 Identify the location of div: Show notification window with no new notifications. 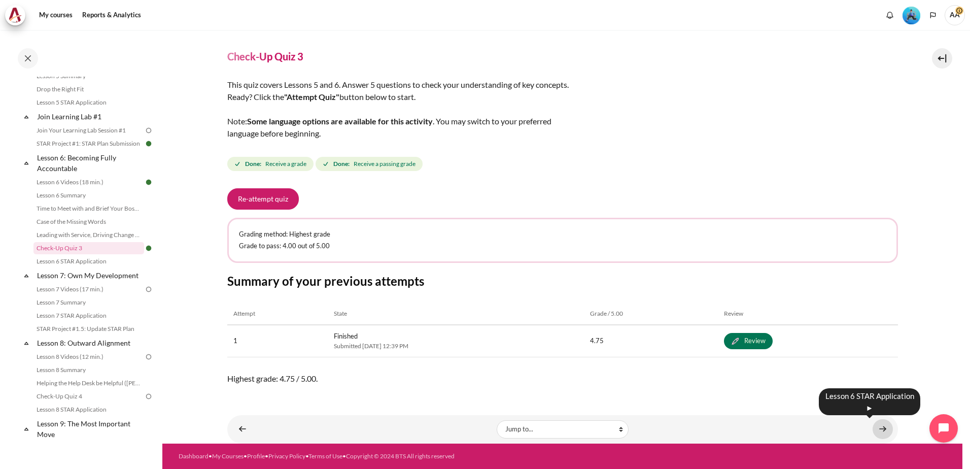
(890, 15).